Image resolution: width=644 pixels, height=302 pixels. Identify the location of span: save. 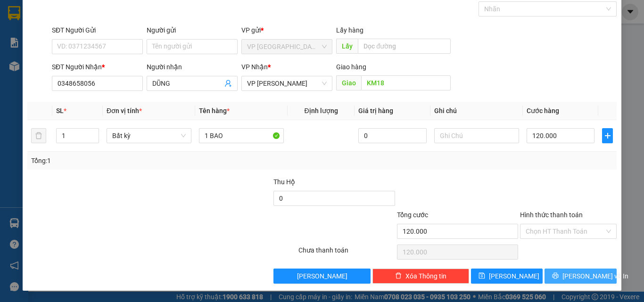
(482, 276).